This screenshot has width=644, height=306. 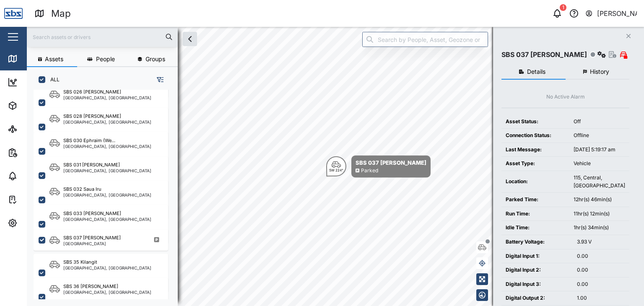 I want to click on div: Run Time:, so click(x=536, y=214).